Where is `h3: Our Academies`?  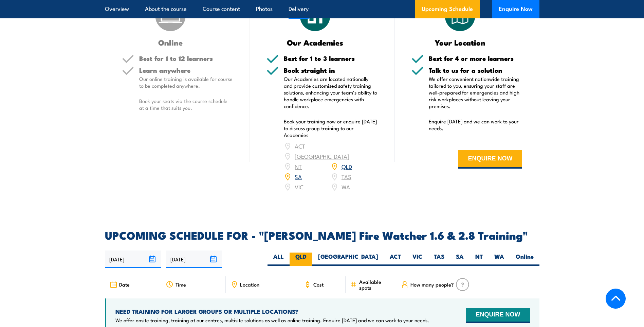
h3: Our Academies is located at coordinates (315, 42).